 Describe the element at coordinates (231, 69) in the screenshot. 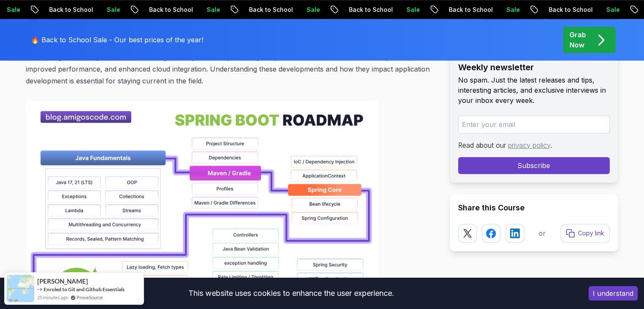

I see `p: The Spring Boot ecosystem has evolved significantly over the past few years, with new features li...` at that location.